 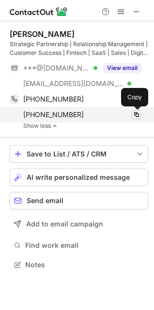 I want to click on div: Strategic Partnership | Relationship Management | Customer Success | Fintech | SaaS | Sales | Dig..., so click(x=79, y=49).